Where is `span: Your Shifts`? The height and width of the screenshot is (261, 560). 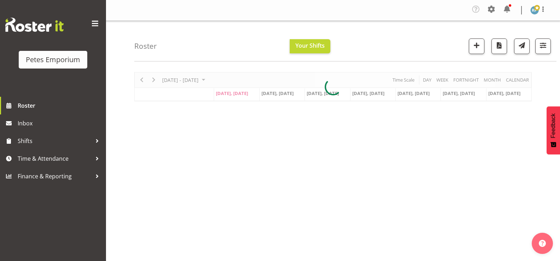 span: Your Shifts is located at coordinates (310, 46).